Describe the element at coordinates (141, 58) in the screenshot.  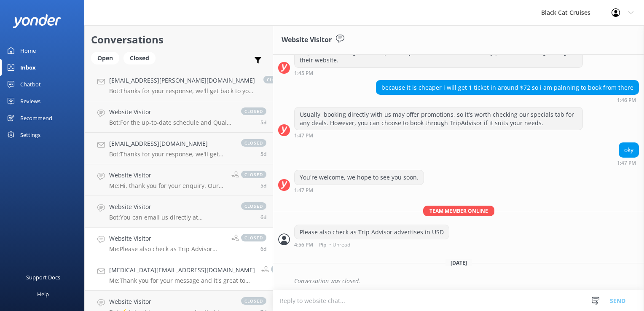
I see `a: Closed` at that location.